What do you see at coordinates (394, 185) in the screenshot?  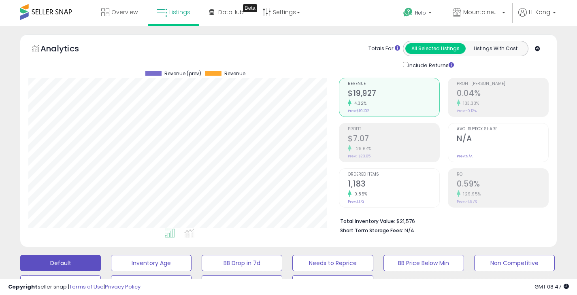 I see `h2: 1,183` at bounding box center [394, 185].